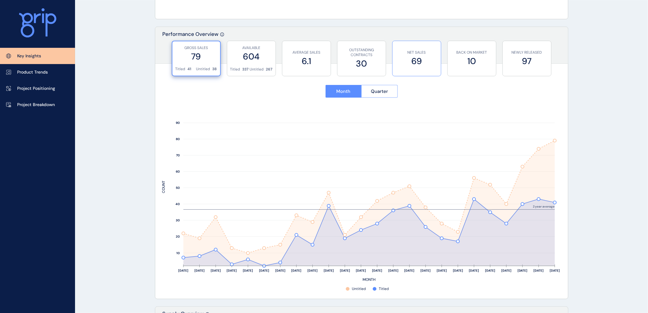  I want to click on button: Month, so click(344, 91).